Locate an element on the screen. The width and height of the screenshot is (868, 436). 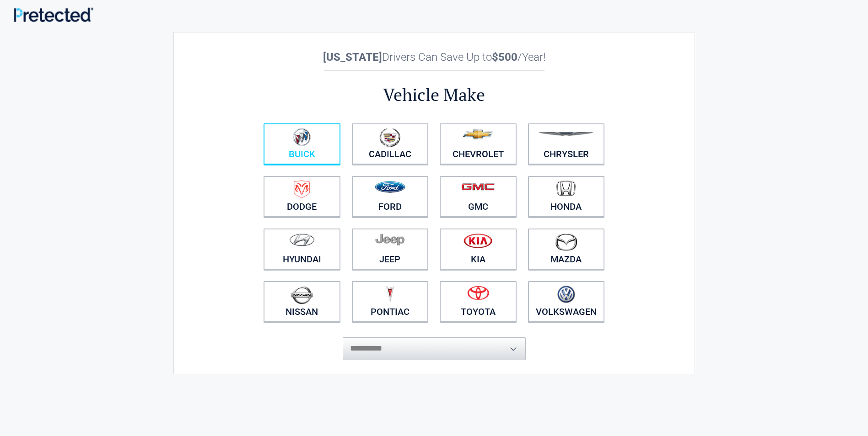
img: Main Logo is located at coordinates (54, 14).